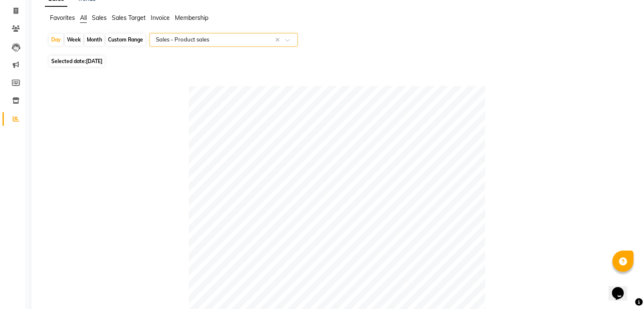  Describe the element at coordinates (125, 40) in the screenshot. I see `div: Custom Range` at that location.